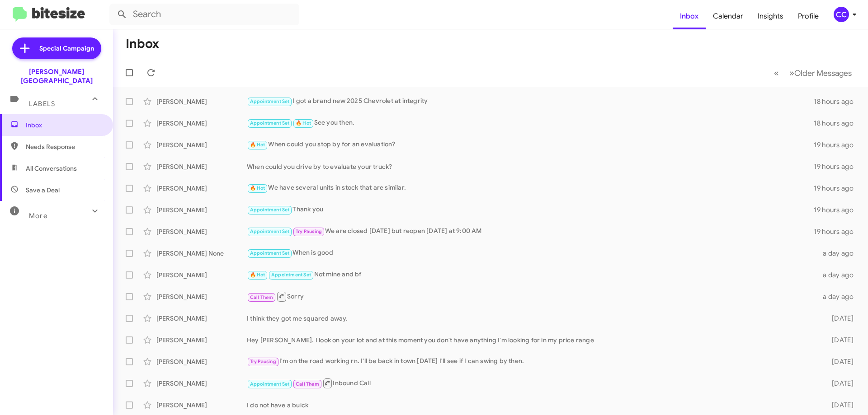 Image resolution: width=868 pixels, height=415 pixels. I want to click on a: Inbox, so click(689, 16).